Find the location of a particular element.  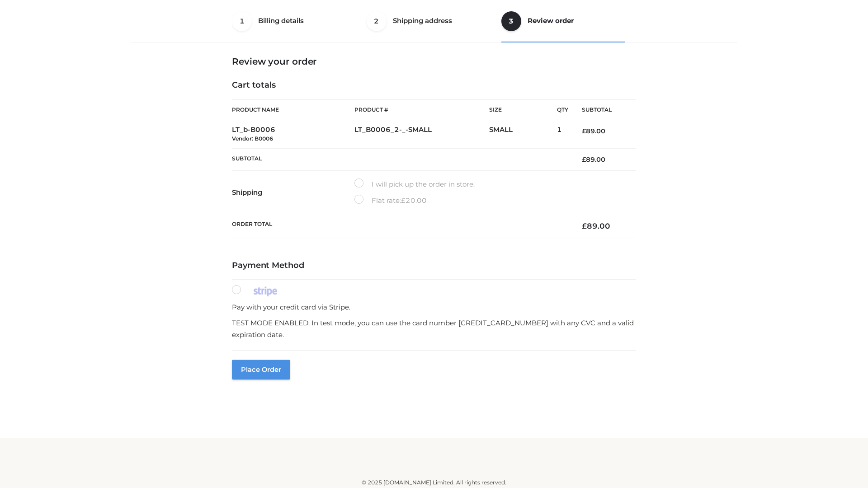

p: Pay with your credit card via Stripe. is located at coordinates (434, 307).